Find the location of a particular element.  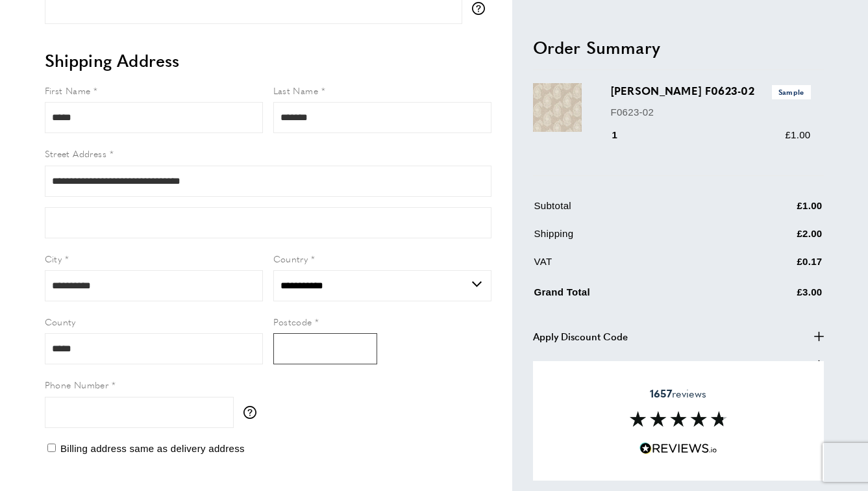

input: Billing address same as delivery address is located at coordinates (51, 447).